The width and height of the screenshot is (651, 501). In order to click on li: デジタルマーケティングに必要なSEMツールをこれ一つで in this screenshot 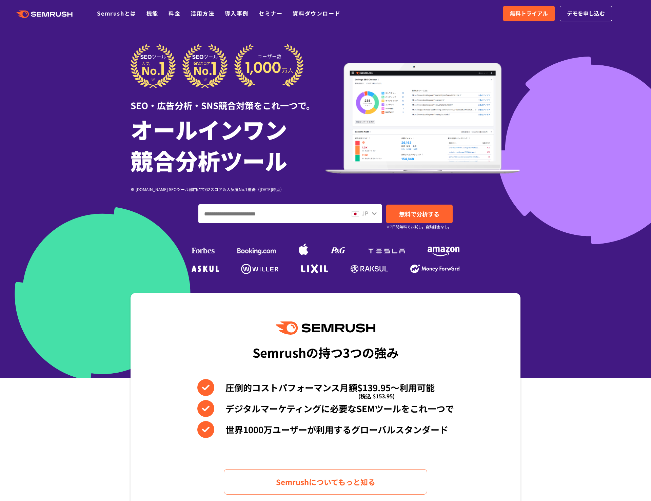, I will do `click(326, 409)`.